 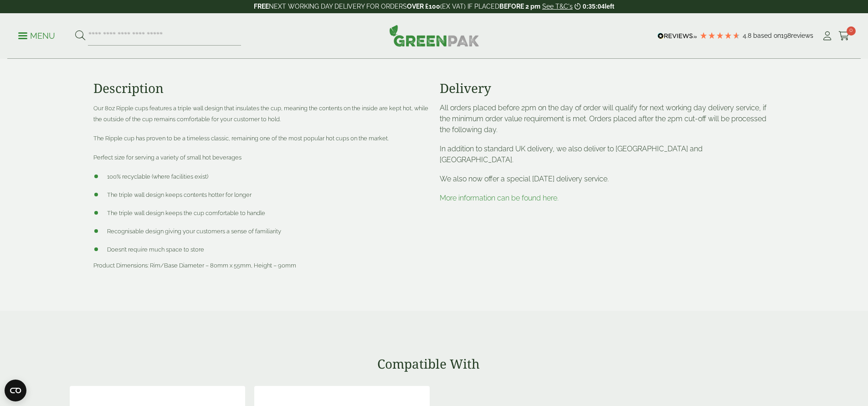 I want to click on p: Menu, so click(x=37, y=36).